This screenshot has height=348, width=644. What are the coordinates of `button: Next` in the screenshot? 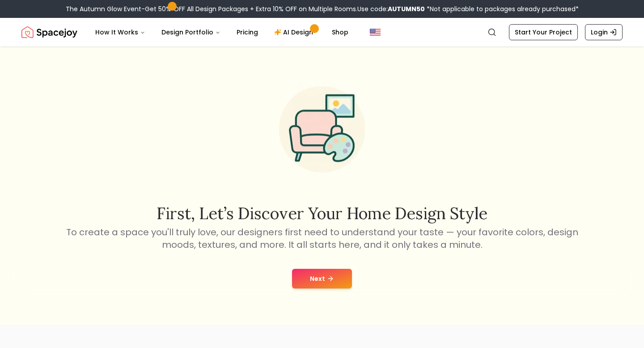 It's located at (322, 279).